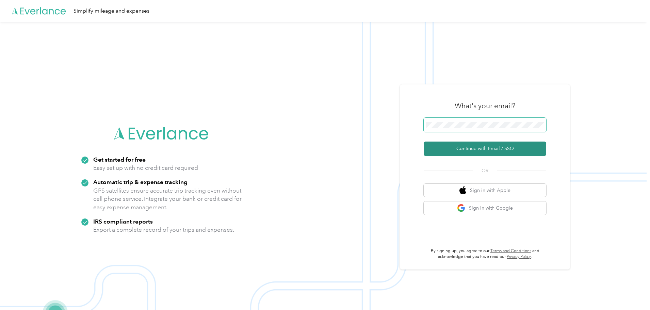 The image size is (650, 310). Describe the element at coordinates (485, 208) in the screenshot. I see `button: google logoSign in with Google` at that location.